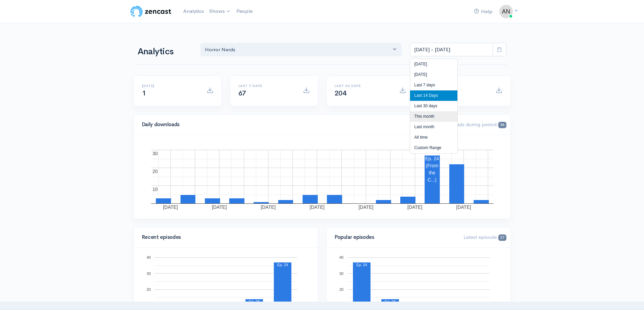  I want to click on input: analytics date range selector, so click(451, 49).